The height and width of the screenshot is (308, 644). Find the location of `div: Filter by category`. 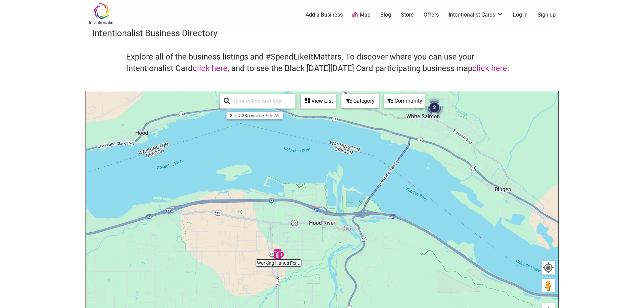

div: Filter by category is located at coordinates (360, 101).